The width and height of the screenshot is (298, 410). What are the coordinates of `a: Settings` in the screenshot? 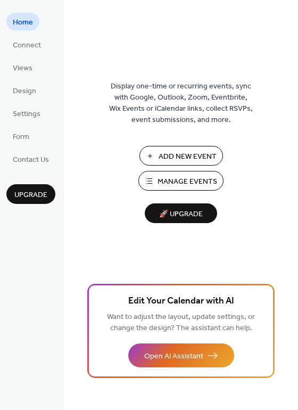 It's located at (27, 113).